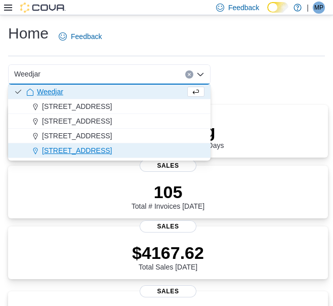  Describe the element at coordinates (201, 74) in the screenshot. I see `button: Close list of options` at that location.